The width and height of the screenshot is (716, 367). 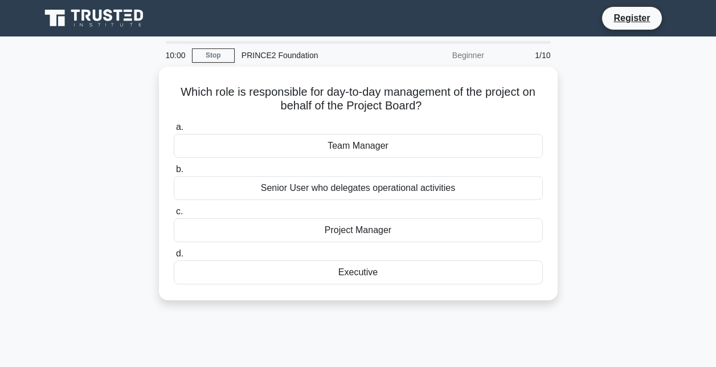 What do you see at coordinates (313, 55) in the screenshot?
I see `div: PRINCE2 Foundation` at bounding box center [313, 55].